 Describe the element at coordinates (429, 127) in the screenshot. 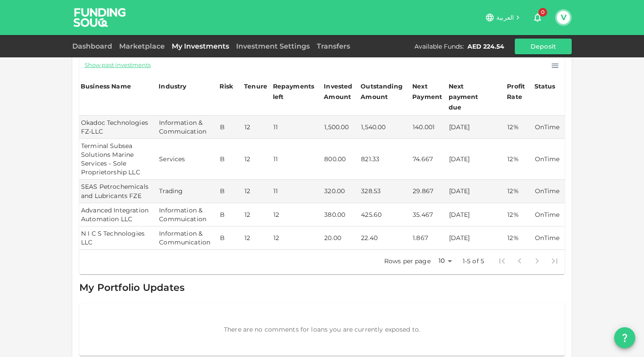

I see `td: 140.001` at that location.